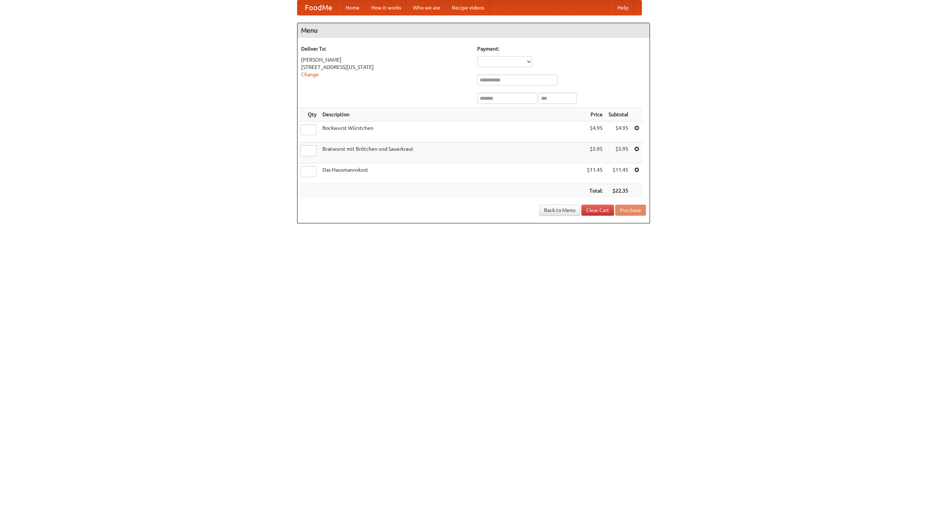 This screenshot has width=939, height=519. Describe the element at coordinates (623, 8) in the screenshot. I see `a: Help` at that location.